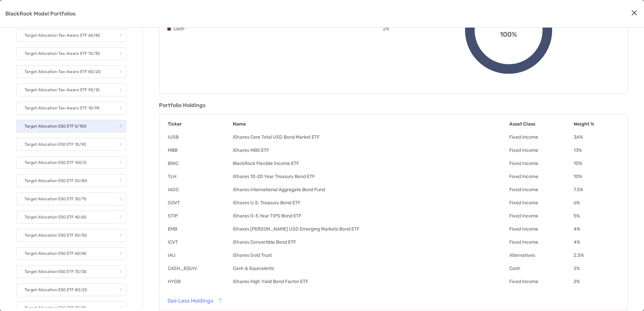 The image size is (644, 311). Describe the element at coordinates (71, 272) in the screenshot. I see `a: Target Allocation ESG ETF 70/30` at that location.